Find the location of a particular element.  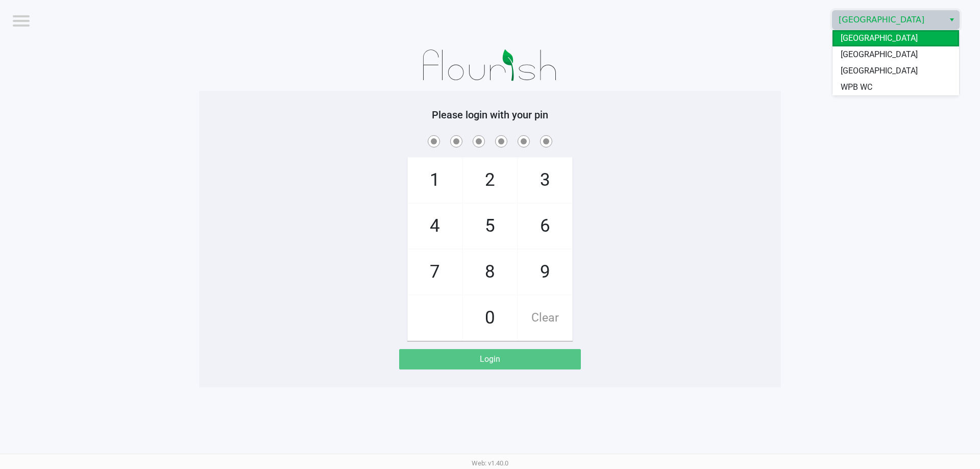

span: 6 is located at coordinates (545, 226).